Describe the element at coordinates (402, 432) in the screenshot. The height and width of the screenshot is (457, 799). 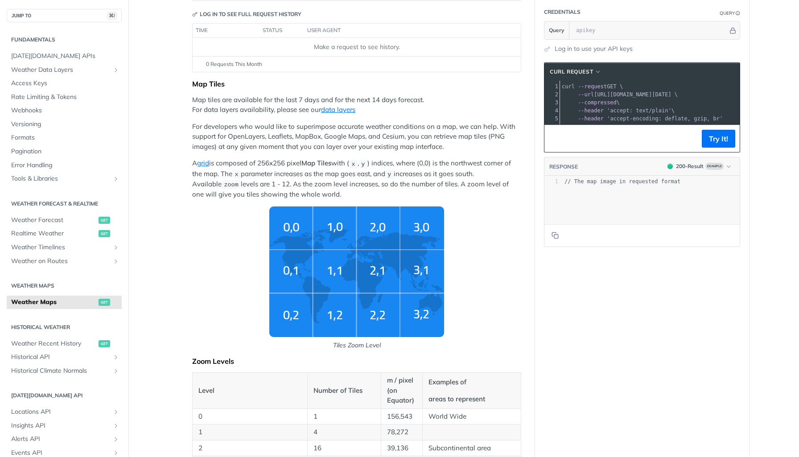
I see `p: 78,272` at that location.